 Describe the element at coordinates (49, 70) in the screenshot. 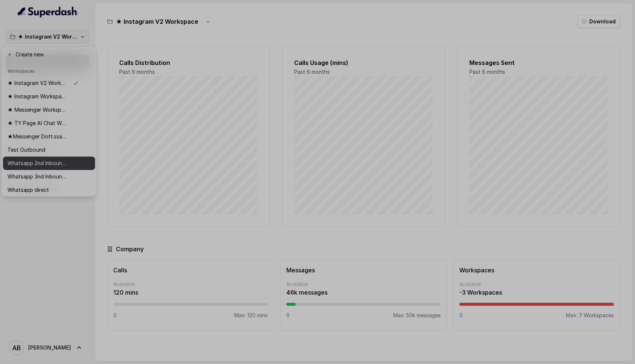

I see `header: Workspaces` at that location.